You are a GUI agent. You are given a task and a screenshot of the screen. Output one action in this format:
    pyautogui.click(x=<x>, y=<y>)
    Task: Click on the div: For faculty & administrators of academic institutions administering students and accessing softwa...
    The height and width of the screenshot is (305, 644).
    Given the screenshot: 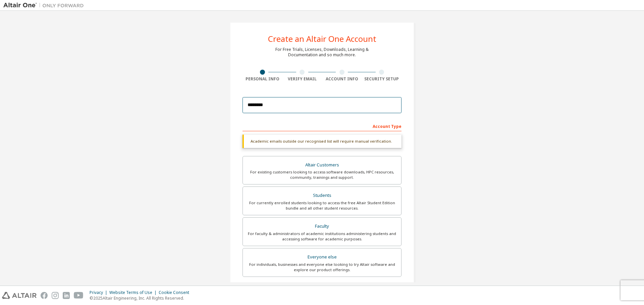 What is the action you would take?
    pyautogui.click(x=322, y=237)
    